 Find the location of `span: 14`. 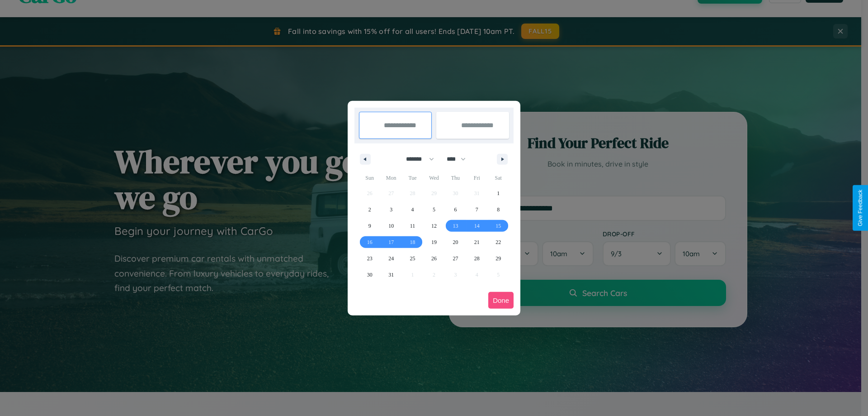

span: 14 is located at coordinates (477, 225).